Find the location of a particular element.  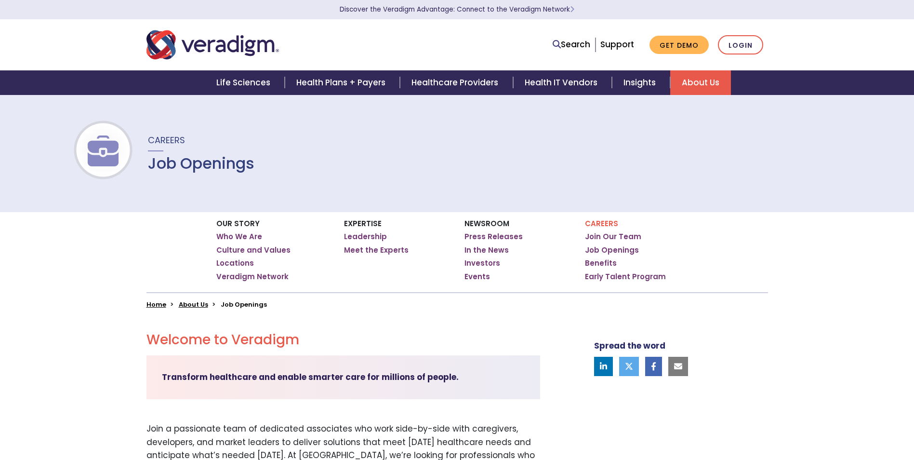

a: Press Releases is located at coordinates (493, 237).